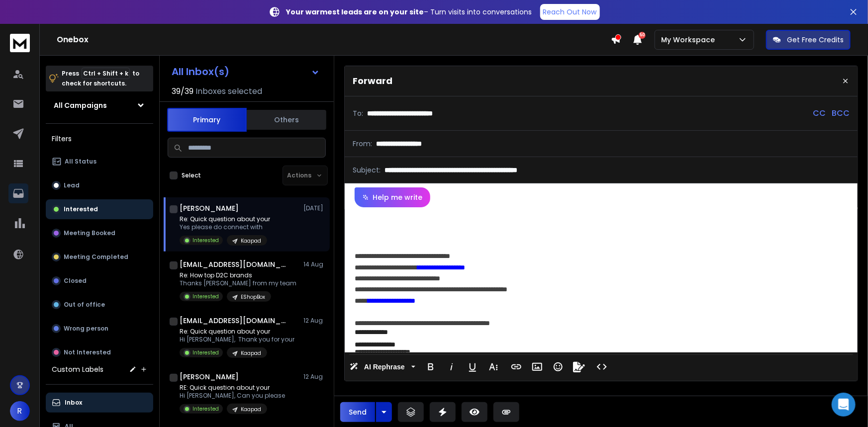  I want to click on h3: Custom Labels, so click(78, 369).